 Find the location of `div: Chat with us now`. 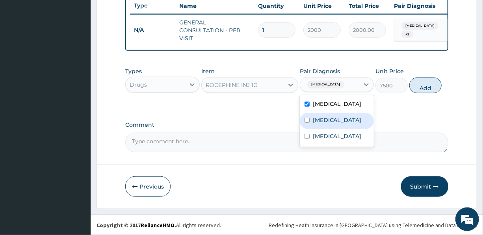

div: Chat with us now is located at coordinates (87, 49).